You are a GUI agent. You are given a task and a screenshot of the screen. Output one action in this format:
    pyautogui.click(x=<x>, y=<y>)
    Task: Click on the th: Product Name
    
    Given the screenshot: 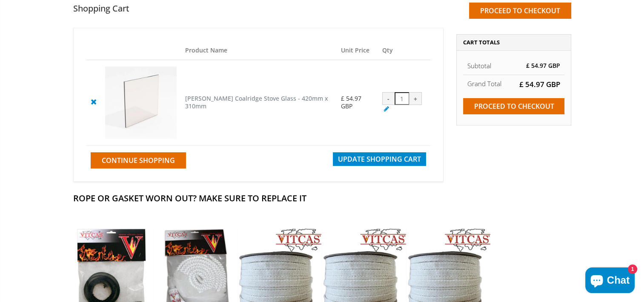 What is the action you would take?
    pyautogui.click(x=259, y=51)
    